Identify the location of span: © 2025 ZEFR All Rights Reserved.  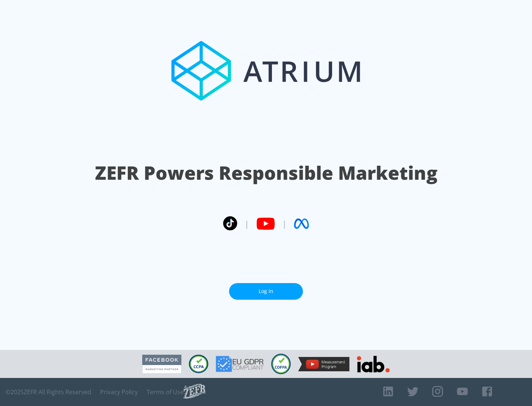
(48, 392).